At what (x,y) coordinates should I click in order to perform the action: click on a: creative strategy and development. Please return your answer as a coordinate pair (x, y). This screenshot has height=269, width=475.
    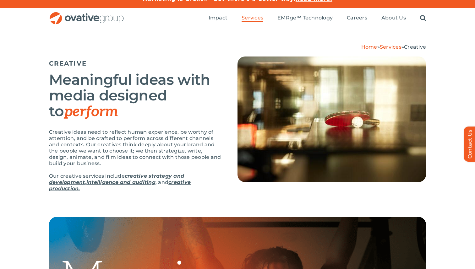
    Looking at the image, I should click on (117, 179).